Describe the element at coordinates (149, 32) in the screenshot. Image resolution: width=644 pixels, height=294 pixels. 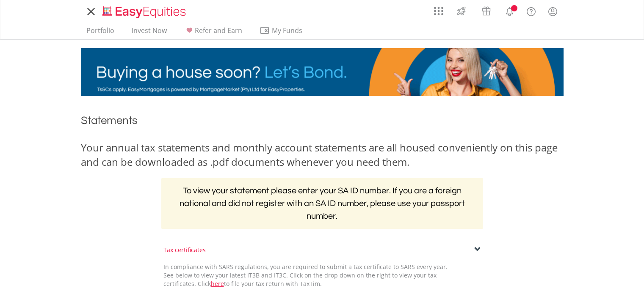
I see `a: Invest Now` at that location.